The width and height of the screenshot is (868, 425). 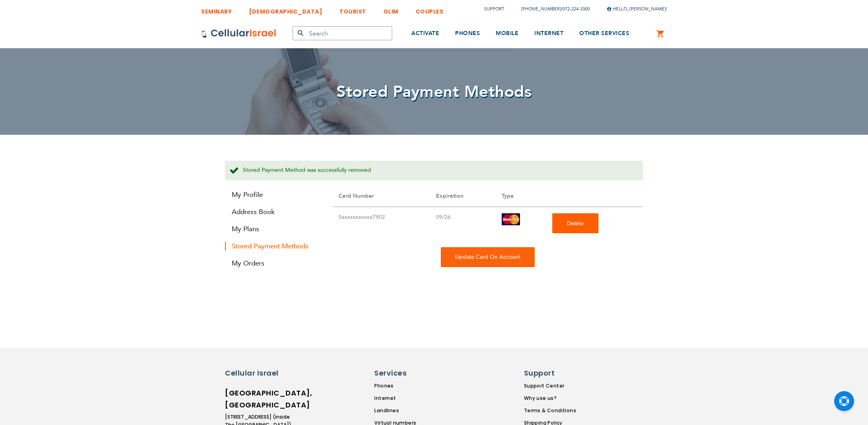 I want to click on a: ACTIVATE, so click(x=426, y=33).